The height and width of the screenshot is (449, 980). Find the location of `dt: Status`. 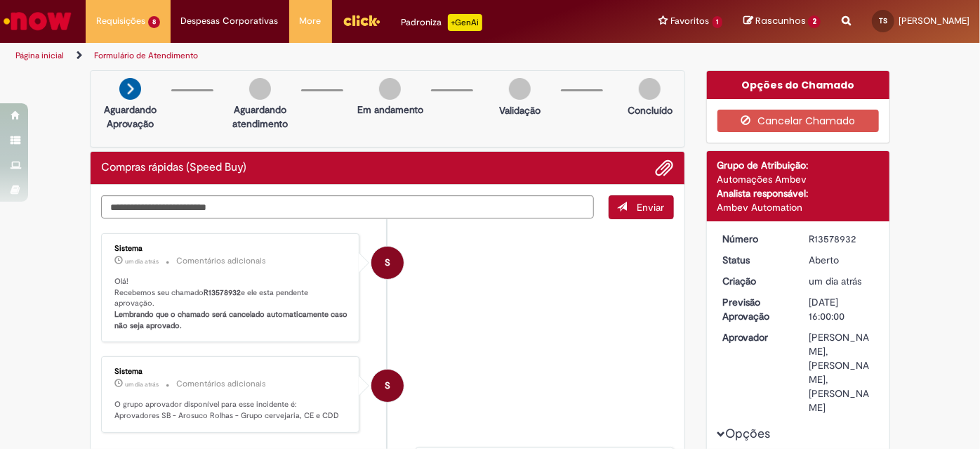

dt: Status is located at coordinates (755, 260).